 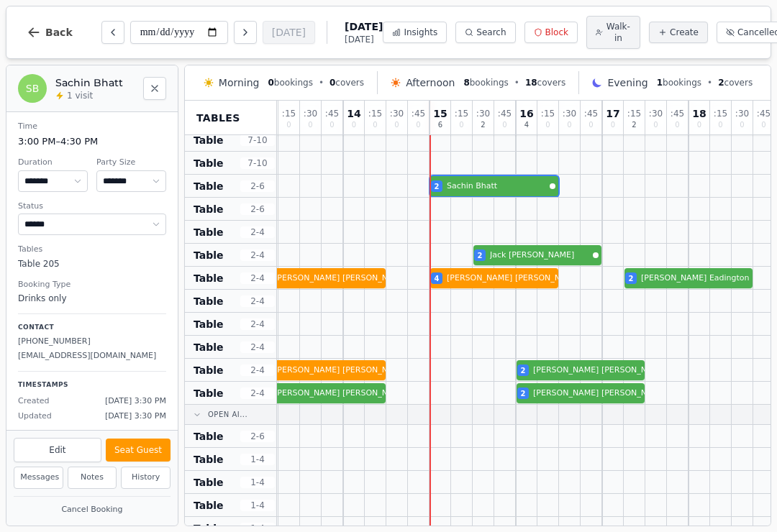 What do you see at coordinates (92, 127) in the screenshot?
I see `dt: Time` at bounding box center [92, 127].